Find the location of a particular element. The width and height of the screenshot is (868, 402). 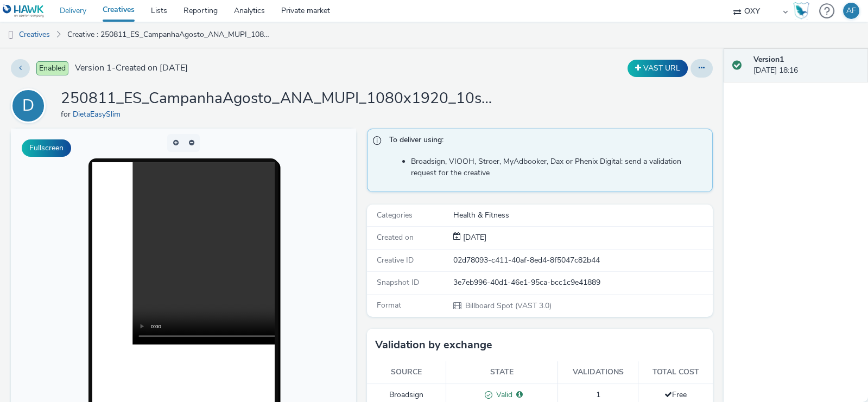

a: DietaEasySlim is located at coordinates (99, 114).